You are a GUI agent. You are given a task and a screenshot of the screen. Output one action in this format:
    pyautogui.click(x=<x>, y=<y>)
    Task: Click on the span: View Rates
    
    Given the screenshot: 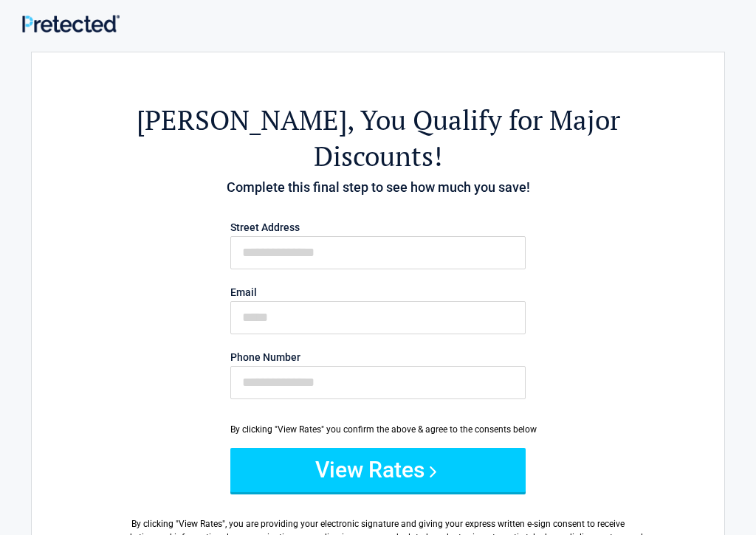 What is the action you would take?
    pyautogui.click(x=200, y=524)
    